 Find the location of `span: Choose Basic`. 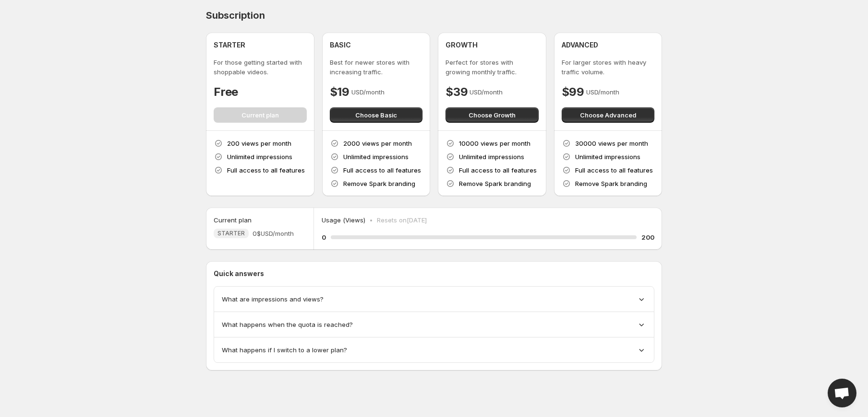

span: Choose Basic is located at coordinates (376, 115).